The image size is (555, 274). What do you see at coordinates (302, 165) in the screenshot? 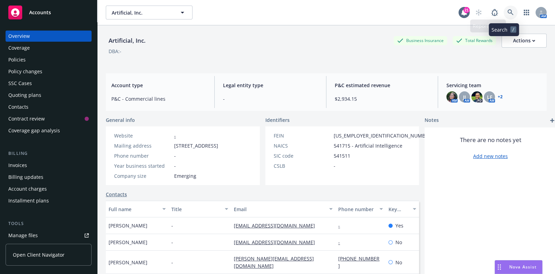
I see `div: CSLB` at bounding box center [302, 165].